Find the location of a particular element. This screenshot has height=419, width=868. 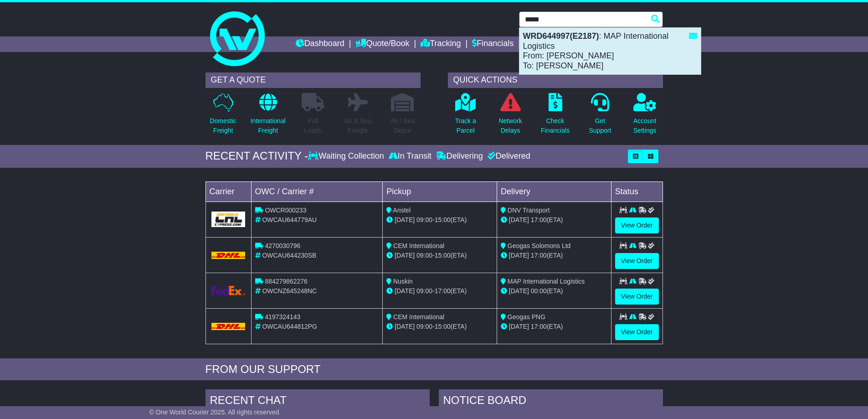

span: Nuskin is located at coordinates (402, 281).